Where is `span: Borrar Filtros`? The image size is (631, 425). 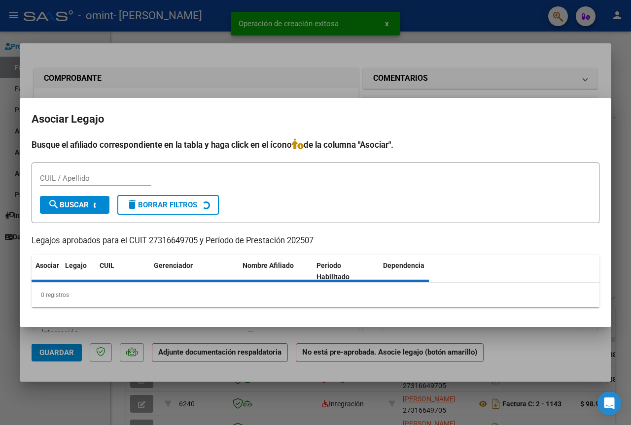
span: Borrar Filtros is located at coordinates (162, 205).